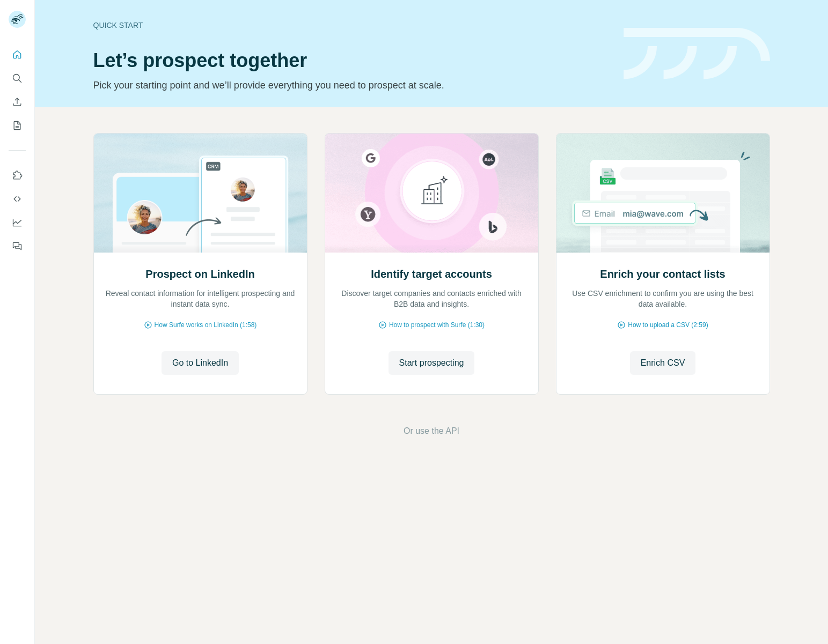 The width and height of the screenshot is (828, 644). Describe the element at coordinates (17, 78) in the screenshot. I see `button: Search` at that location.